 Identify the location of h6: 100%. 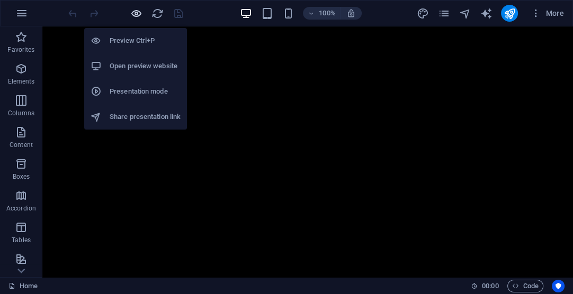
(327, 13).